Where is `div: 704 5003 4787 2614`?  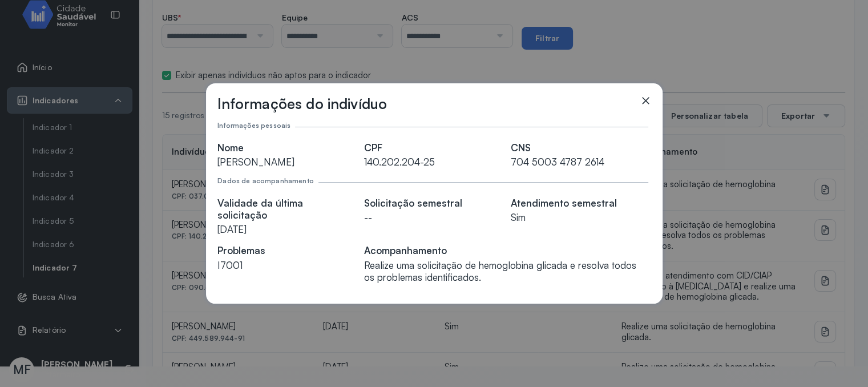
div: 704 5003 4787 2614 is located at coordinates (579, 162).